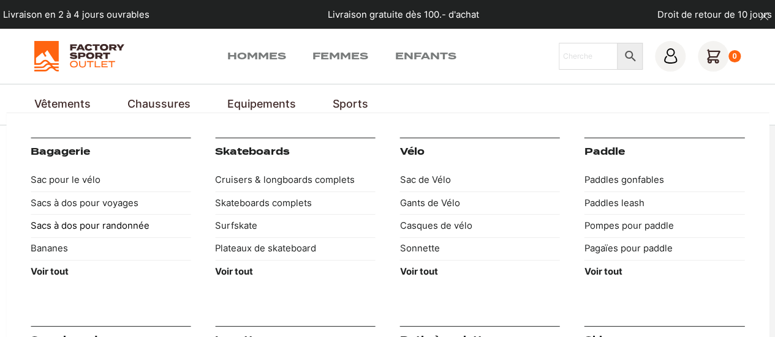 The height and width of the screenshot is (337, 775). What do you see at coordinates (479, 180) in the screenshot?
I see `a: Sac de Vélo` at bounding box center [479, 180].